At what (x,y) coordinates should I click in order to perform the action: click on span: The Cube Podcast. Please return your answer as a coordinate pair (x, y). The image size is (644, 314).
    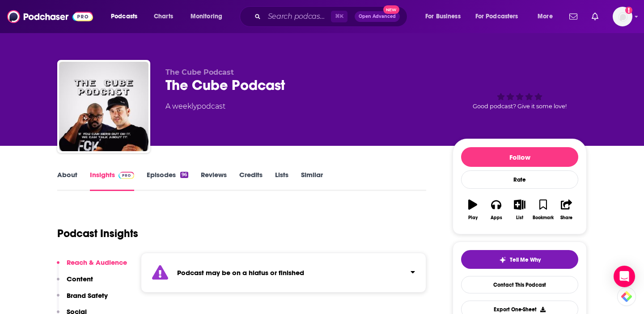
    Looking at the image, I should click on (199, 72).